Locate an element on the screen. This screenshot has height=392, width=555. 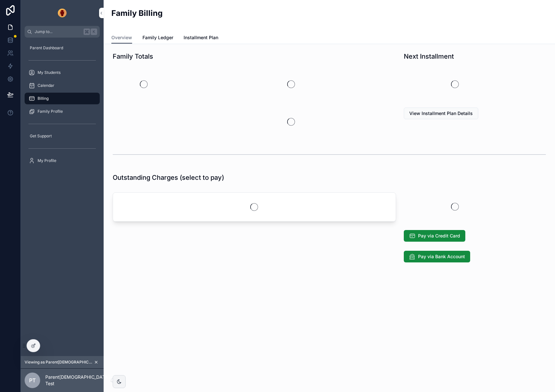
span: K is located at coordinates (94, 32).